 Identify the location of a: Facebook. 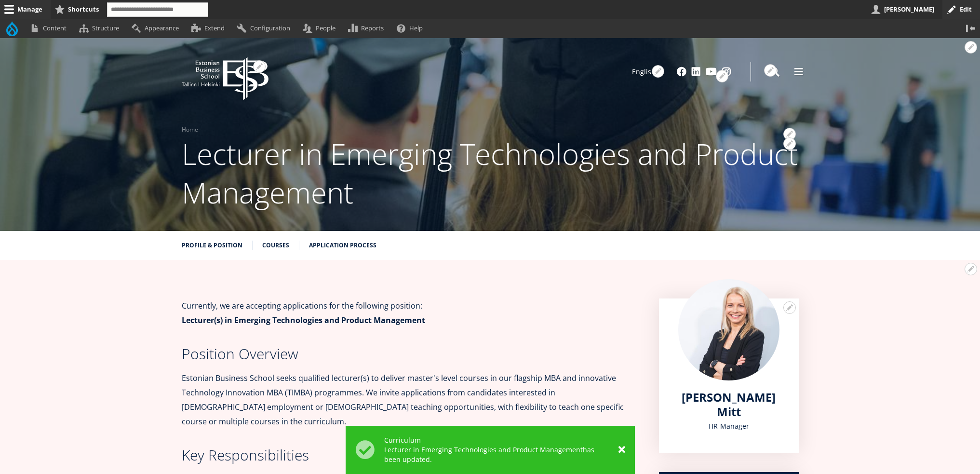
(682, 72).